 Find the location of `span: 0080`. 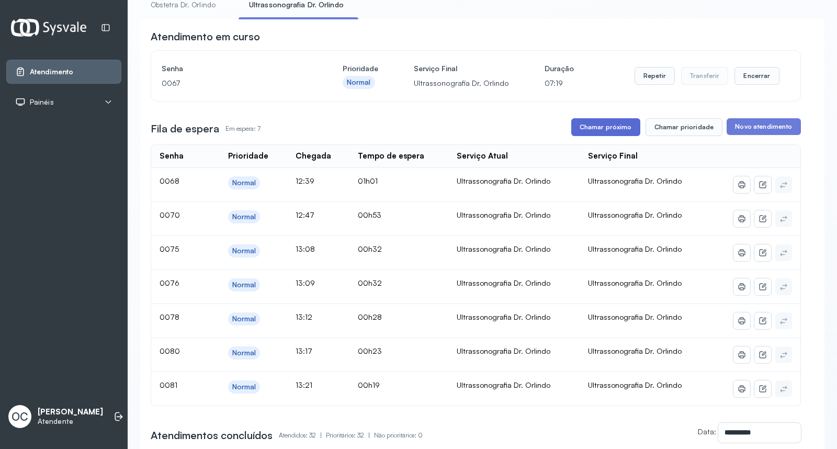

span: 0080 is located at coordinates (169, 350).